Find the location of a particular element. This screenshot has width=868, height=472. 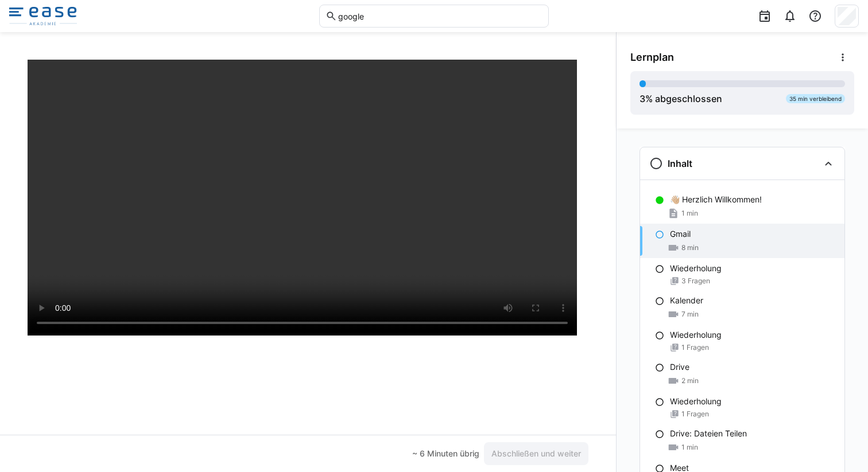

p: Drive: Dateien Teilen is located at coordinates (708, 434).